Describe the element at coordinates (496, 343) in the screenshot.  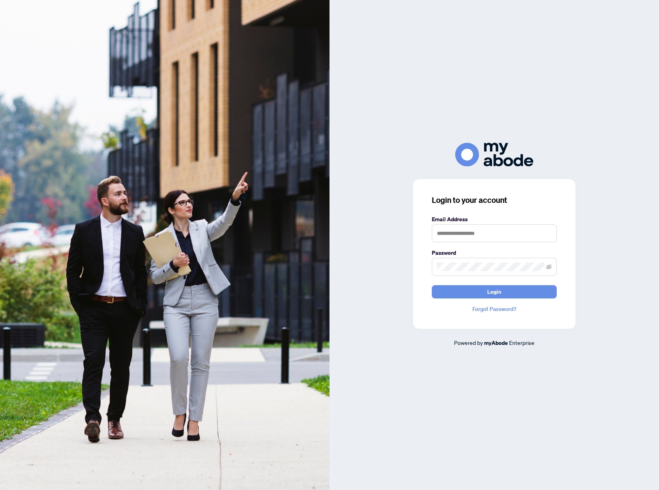
I see `a: myAbode` at that location.